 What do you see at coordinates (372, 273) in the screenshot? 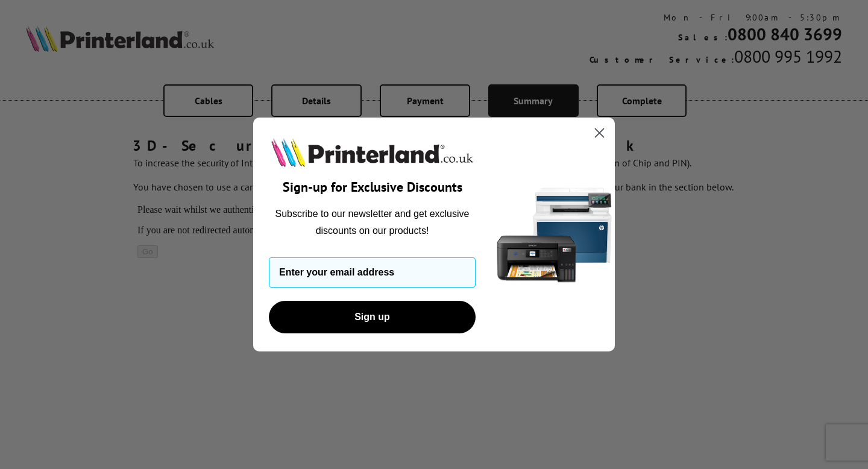
I see `input: Enter your email address` at bounding box center [372, 273].